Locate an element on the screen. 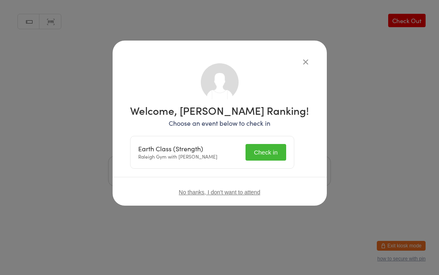  div: Earth Class (Strength) is located at coordinates (177, 149).